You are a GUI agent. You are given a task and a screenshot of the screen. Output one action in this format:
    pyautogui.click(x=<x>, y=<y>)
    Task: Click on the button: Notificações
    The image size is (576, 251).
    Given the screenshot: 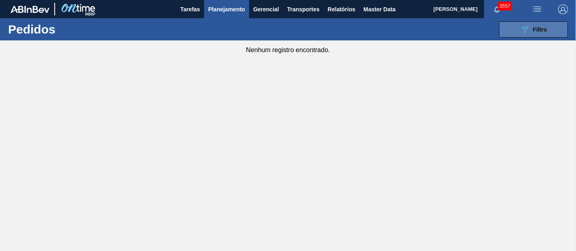 What is the action you would take?
    pyautogui.click(x=497, y=9)
    